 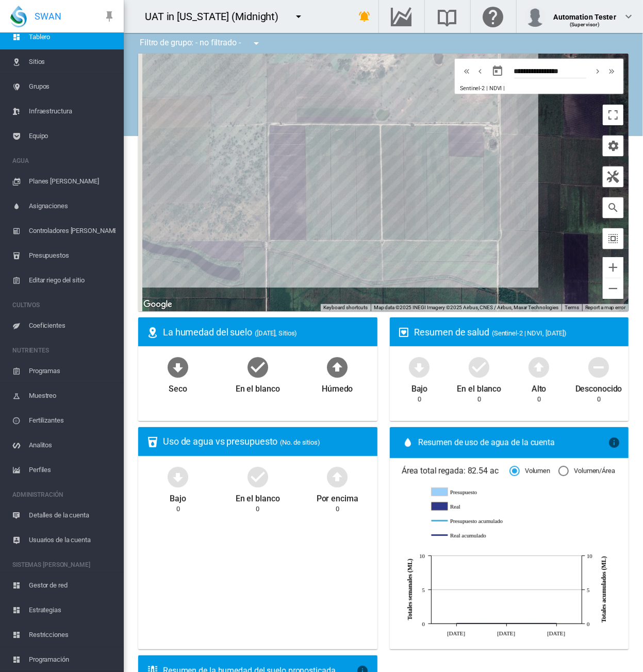 I want to click on circle: Real acumulado 10 sept 0, so click(x=456, y=623).